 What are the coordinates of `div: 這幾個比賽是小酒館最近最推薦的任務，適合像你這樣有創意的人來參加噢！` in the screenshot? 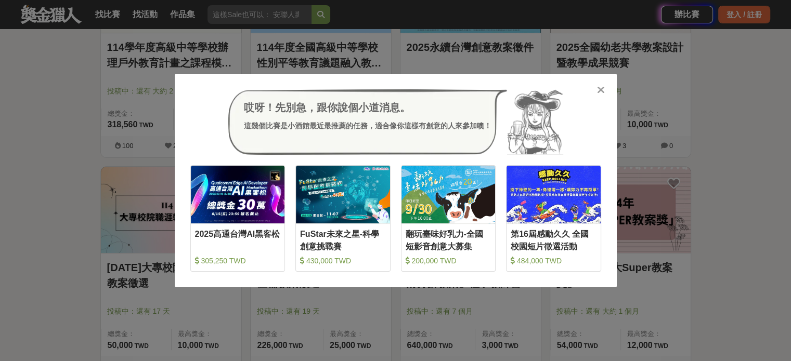 It's located at (368, 126).